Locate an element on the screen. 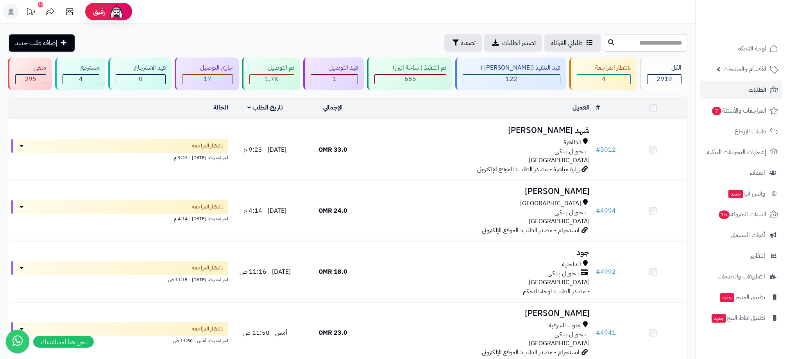 The image size is (787, 359). a: قيد الاسترجاع 0 is located at coordinates (140, 74).